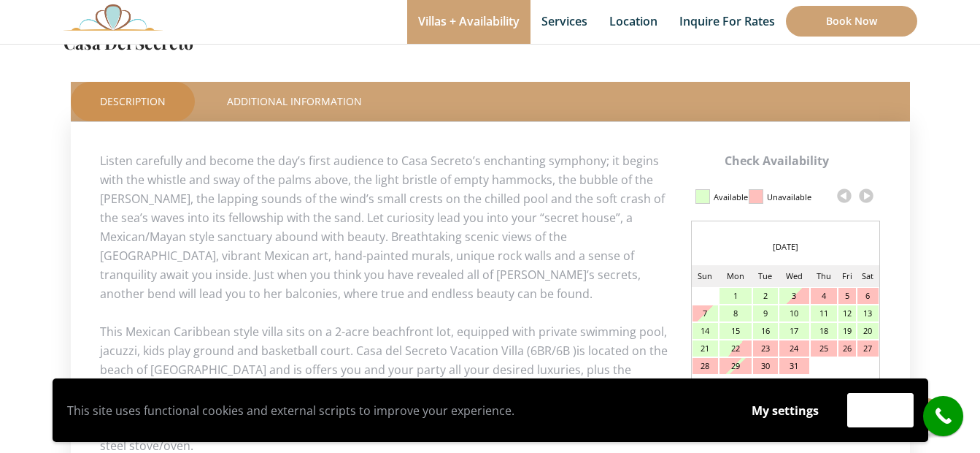 The image size is (980, 453). I want to click on td: Wed, so click(794, 276).